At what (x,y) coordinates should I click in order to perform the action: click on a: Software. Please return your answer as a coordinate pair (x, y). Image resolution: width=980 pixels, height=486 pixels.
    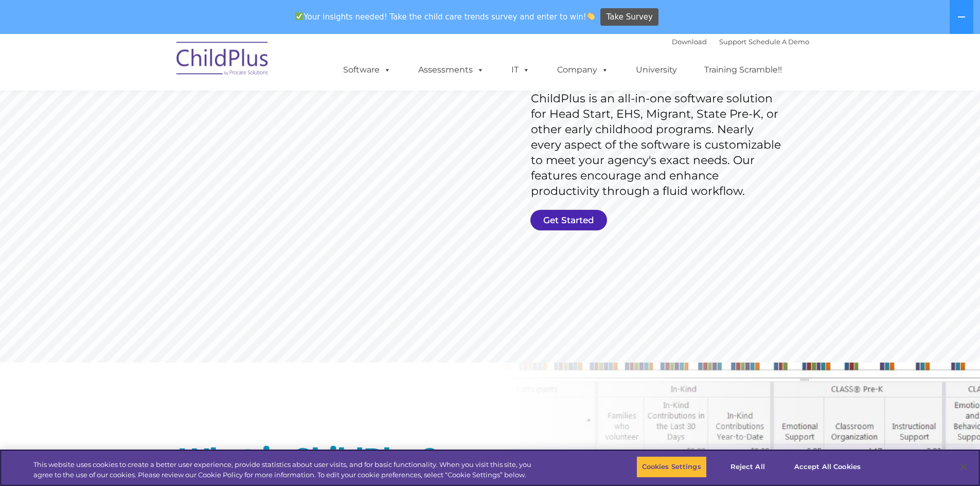
    Looking at the image, I should click on (367, 70).